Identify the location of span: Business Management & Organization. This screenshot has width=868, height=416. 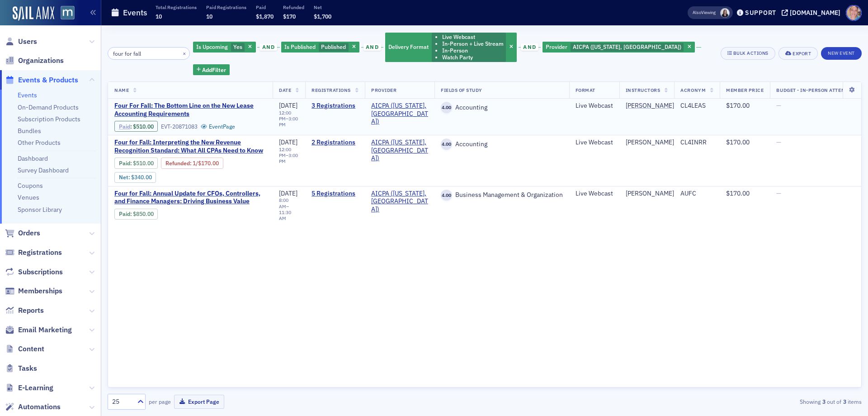
(507, 195).